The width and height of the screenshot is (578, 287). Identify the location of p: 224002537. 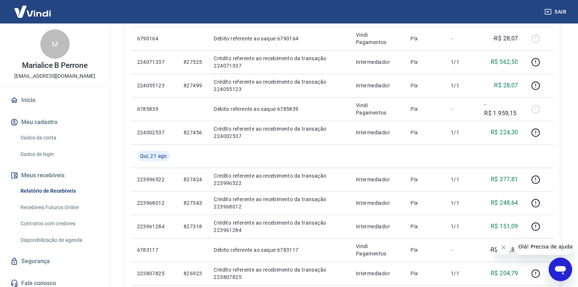
(154, 132).